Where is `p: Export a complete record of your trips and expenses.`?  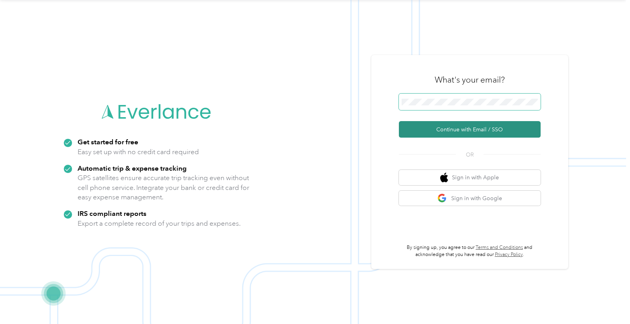 p: Export a complete record of your trips and expenses. is located at coordinates (159, 224).